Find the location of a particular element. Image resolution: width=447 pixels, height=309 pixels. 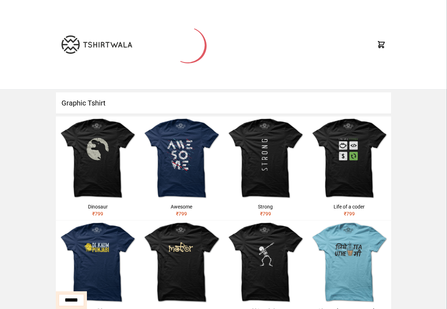

img: strong.jpg is located at coordinates (266, 158).